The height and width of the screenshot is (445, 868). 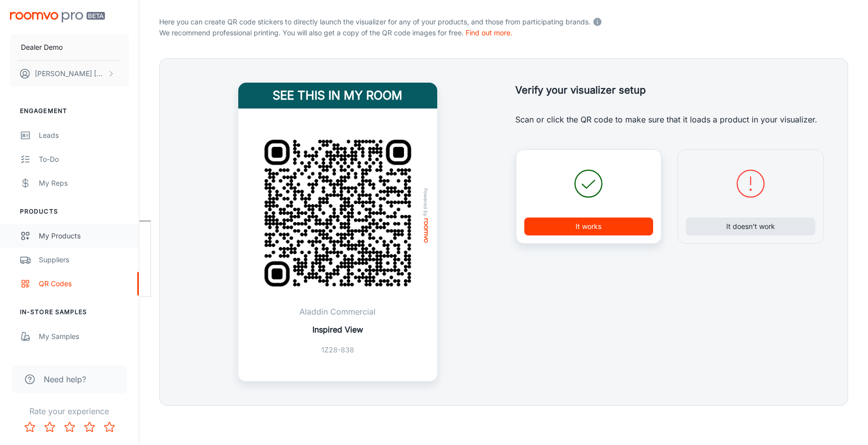 What do you see at coordinates (57, 17) in the screenshot?
I see `img: Roomvo PRO Beta` at bounding box center [57, 17].